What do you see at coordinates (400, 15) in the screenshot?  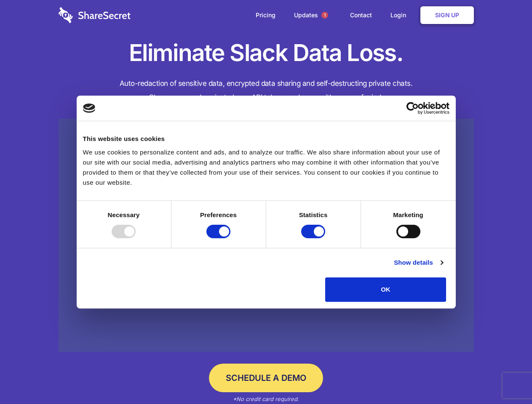 I see `a: Login` at bounding box center [400, 15].